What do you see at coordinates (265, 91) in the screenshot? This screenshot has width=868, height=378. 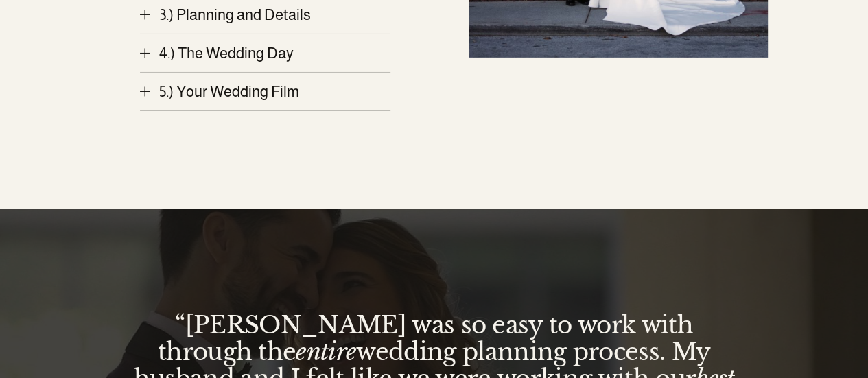 I see `button: 5.) Your Wedding Film` at bounding box center [265, 91].